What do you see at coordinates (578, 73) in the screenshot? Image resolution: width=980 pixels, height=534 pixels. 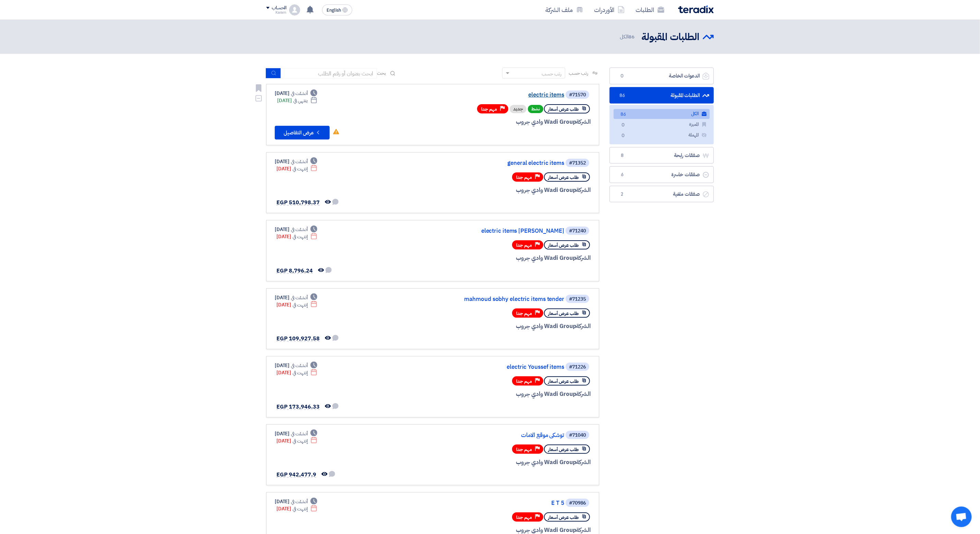 I see `span: رتب حسب` at bounding box center [578, 73].